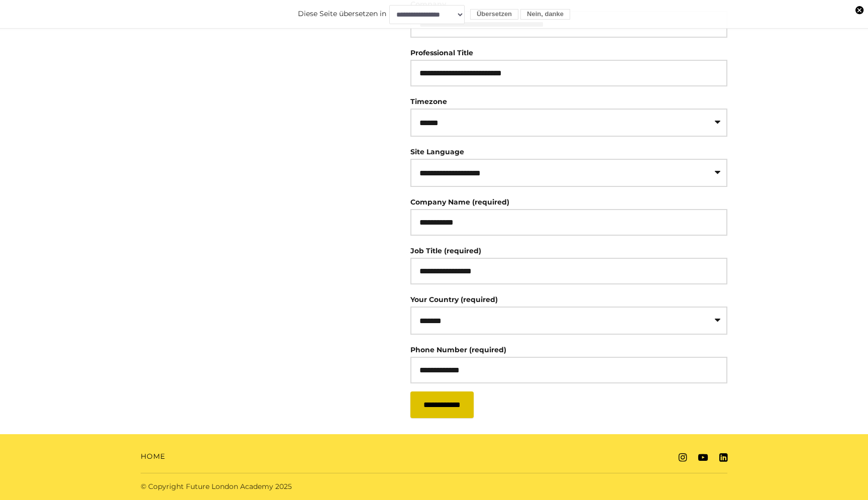  Describe the element at coordinates (545, 14) in the screenshot. I see `button: Nein, danke` at that location.